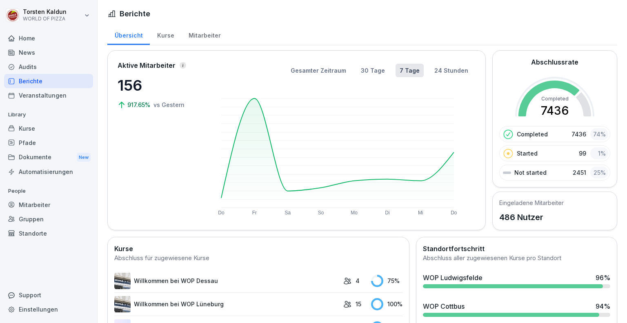 Image resolution: width=627 pixels, height=323 pixels. What do you see at coordinates (599, 153) in the screenshot?
I see `div: 1 %` at bounding box center [599, 153].